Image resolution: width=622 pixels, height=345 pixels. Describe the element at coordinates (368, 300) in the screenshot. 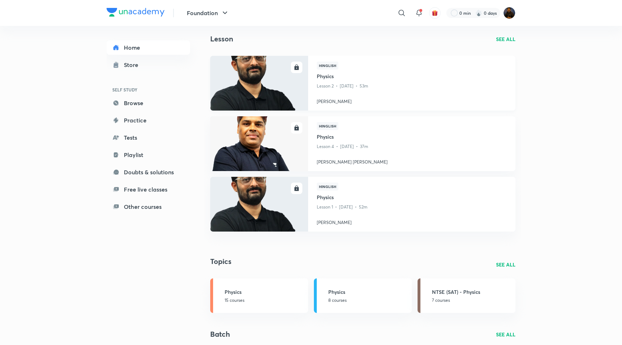

I see `p: 8 courses` at that location.